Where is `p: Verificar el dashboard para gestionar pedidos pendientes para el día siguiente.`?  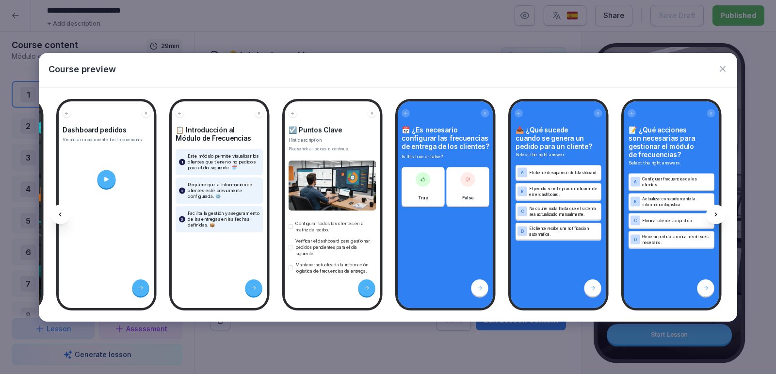 p: Verificar el dashboard para gestionar pedidos pendientes para el día siguiente. is located at coordinates (336, 247).